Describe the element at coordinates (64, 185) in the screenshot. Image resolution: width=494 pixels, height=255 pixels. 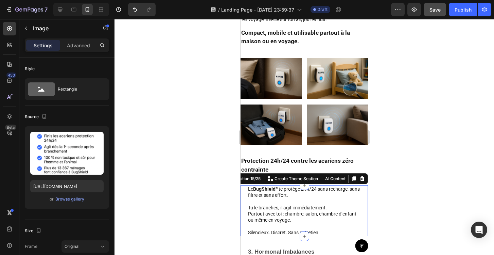
I see `p: Tu le branches, il agit immédiatement.` at that location.